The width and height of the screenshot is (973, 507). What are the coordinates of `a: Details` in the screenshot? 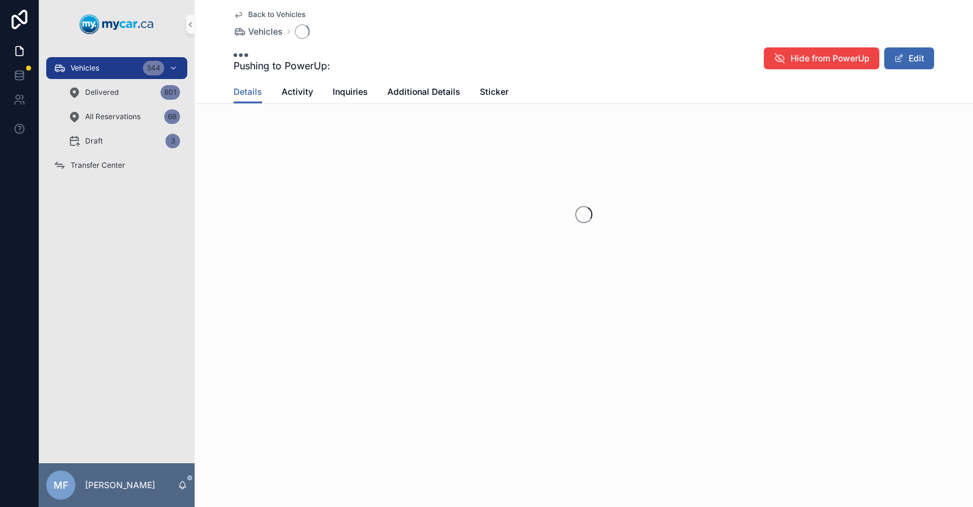 It's located at (248, 92).